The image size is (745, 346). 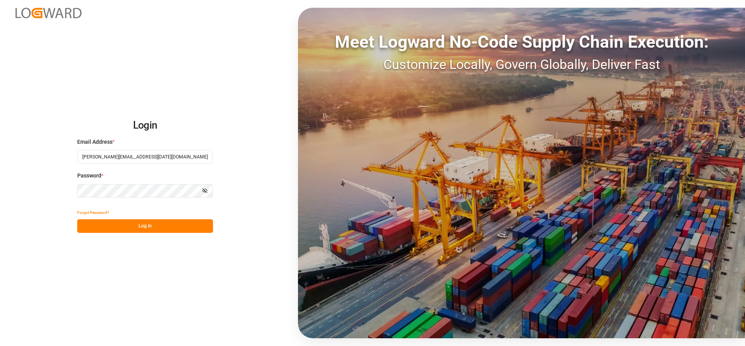 What do you see at coordinates (145, 226) in the screenshot?
I see `button: Log In` at bounding box center [145, 226].